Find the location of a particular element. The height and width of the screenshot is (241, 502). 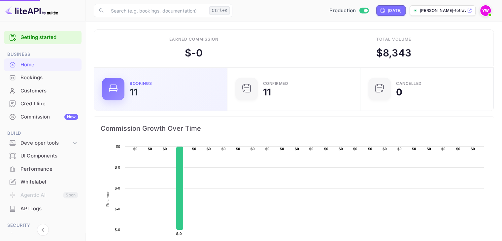

div: Switch to Sandbox mode is located at coordinates (349, 11).